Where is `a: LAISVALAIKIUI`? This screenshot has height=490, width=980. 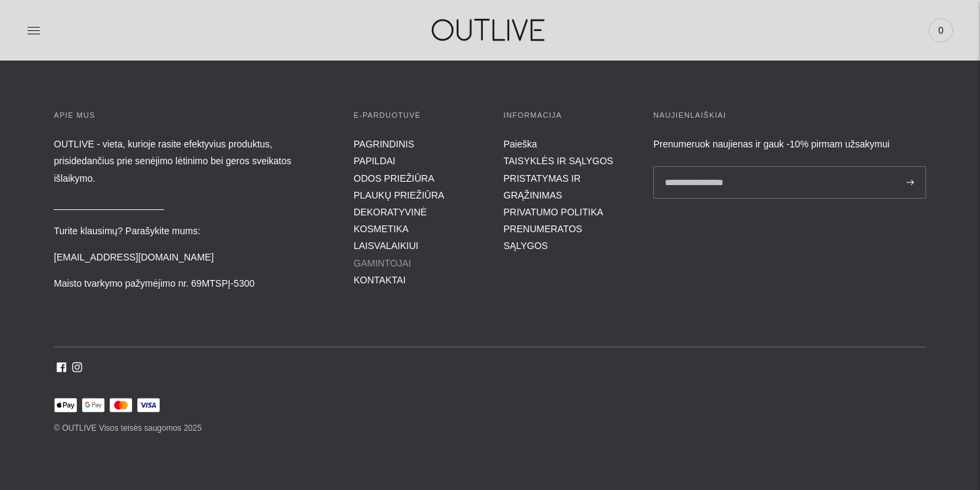 a: LAISVALAIKIUI is located at coordinates (386, 246).